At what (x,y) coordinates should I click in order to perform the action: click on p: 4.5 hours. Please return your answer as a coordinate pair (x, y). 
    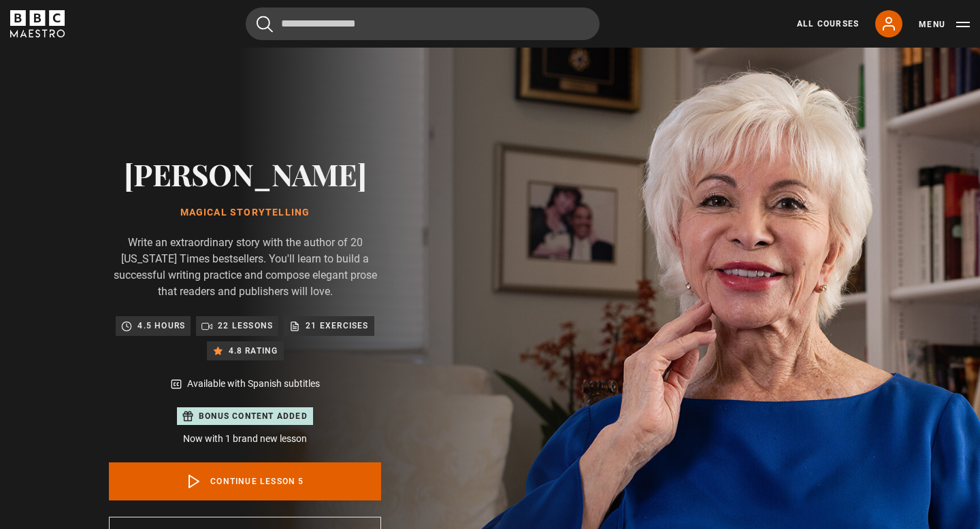
    Looking at the image, I should click on (162, 326).